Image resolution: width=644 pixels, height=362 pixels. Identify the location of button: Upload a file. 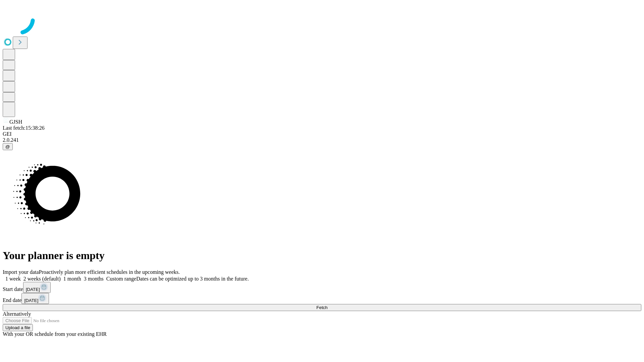
(18, 327).